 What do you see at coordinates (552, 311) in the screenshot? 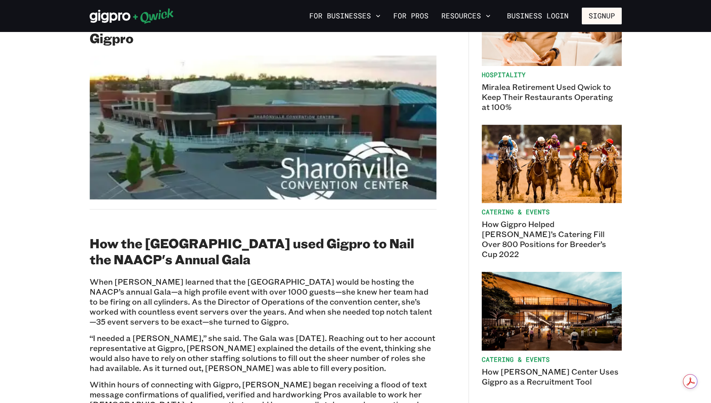
I see `img: How Moody Center Uses Gigpro as a Recruitment Tool` at bounding box center [552, 311].